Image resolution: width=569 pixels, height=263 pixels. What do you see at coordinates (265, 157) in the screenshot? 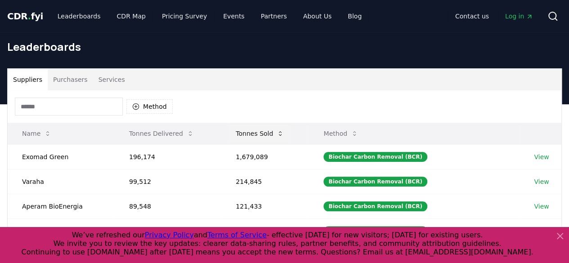
I see `td: 1,679,089` at bounding box center [265, 157].